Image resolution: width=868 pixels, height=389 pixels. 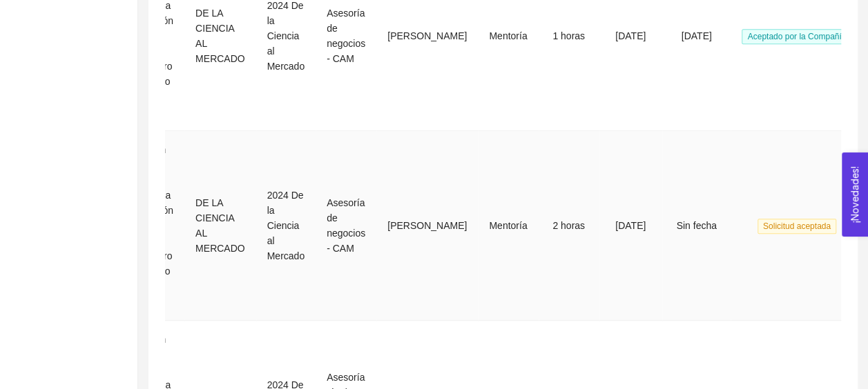 I want to click on td: Sin fecha, so click(x=697, y=225).